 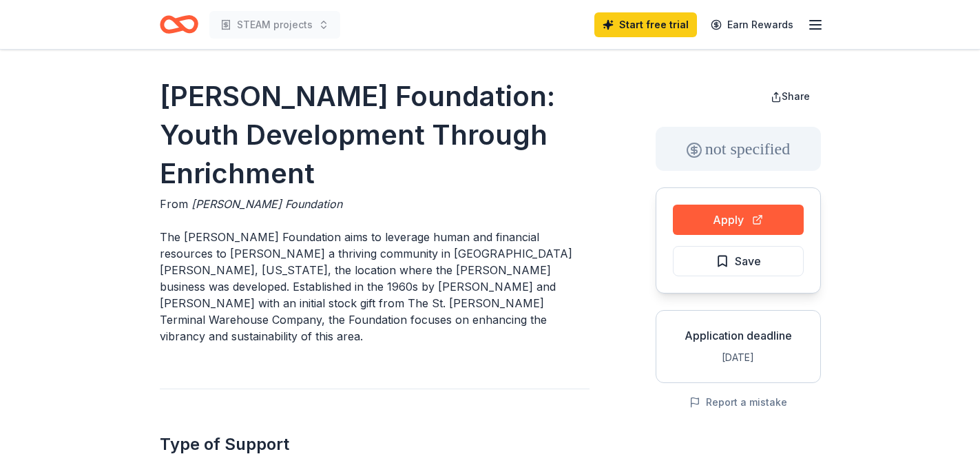 I want to click on div: not specified, so click(x=738, y=149).